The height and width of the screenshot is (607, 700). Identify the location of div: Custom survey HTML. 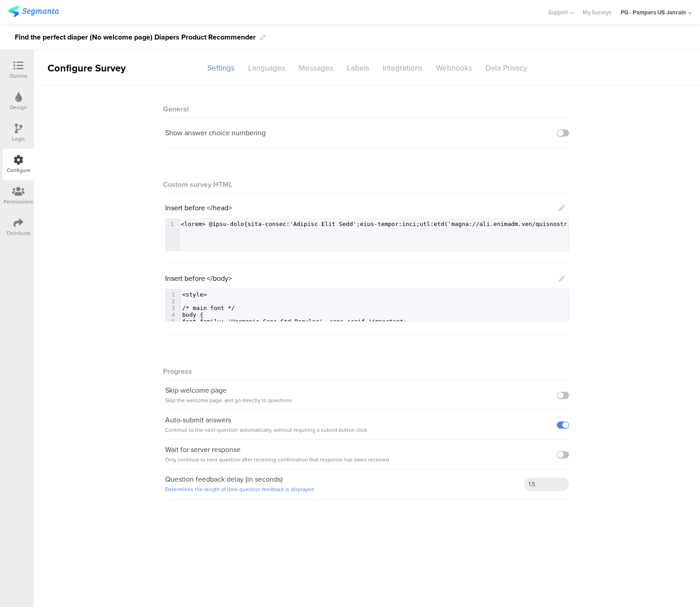
(367, 184).